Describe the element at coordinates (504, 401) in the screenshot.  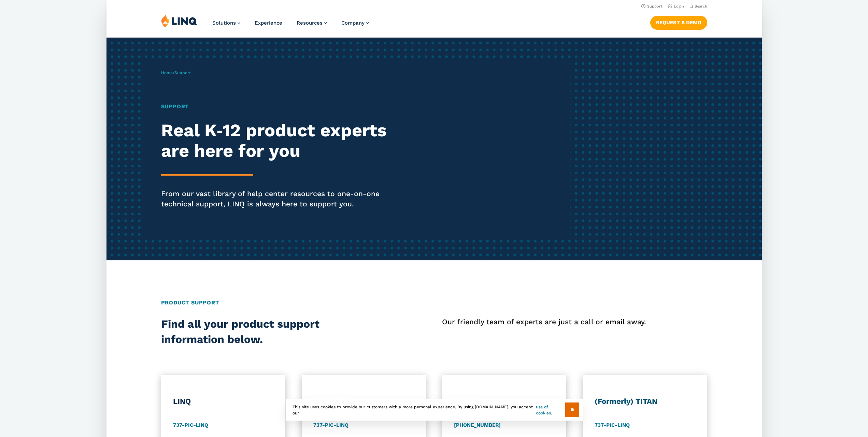
I see `h3: LINQ Connect` at that location.